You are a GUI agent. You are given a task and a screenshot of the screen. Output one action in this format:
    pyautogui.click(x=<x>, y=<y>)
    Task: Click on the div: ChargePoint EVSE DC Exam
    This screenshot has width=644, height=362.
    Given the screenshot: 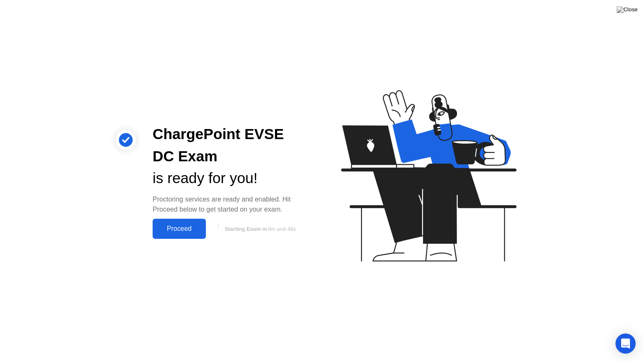 What is the action you would take?
    pyautogui.click(x=230, y=145)
    